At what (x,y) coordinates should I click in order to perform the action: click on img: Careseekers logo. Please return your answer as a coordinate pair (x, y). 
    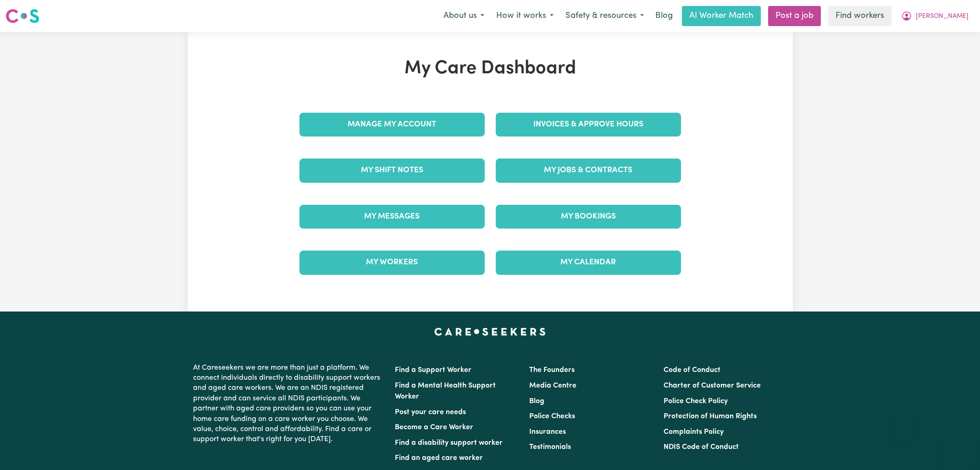
    Looking at the image, I should click on (23, 16).